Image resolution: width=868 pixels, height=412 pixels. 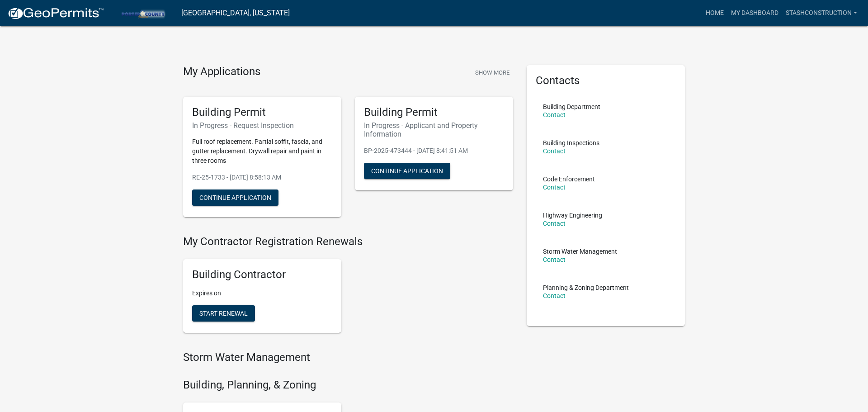 I want to click on span: Start Renewal, so click(x=223, y=314).